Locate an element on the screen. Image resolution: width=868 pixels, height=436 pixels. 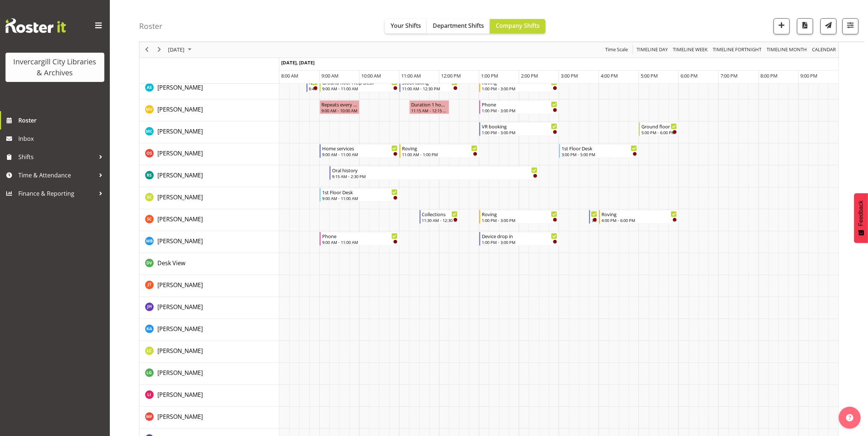
span: Feedback is located at coordinates (861, 213).